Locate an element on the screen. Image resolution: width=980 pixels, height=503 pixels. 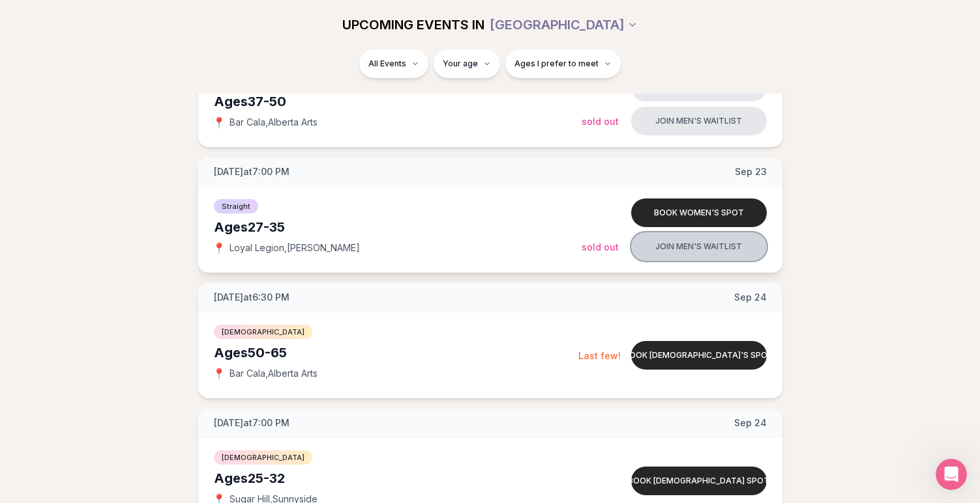
span: UPCOMING EVENTS IN is located at coordinates (413, 25).